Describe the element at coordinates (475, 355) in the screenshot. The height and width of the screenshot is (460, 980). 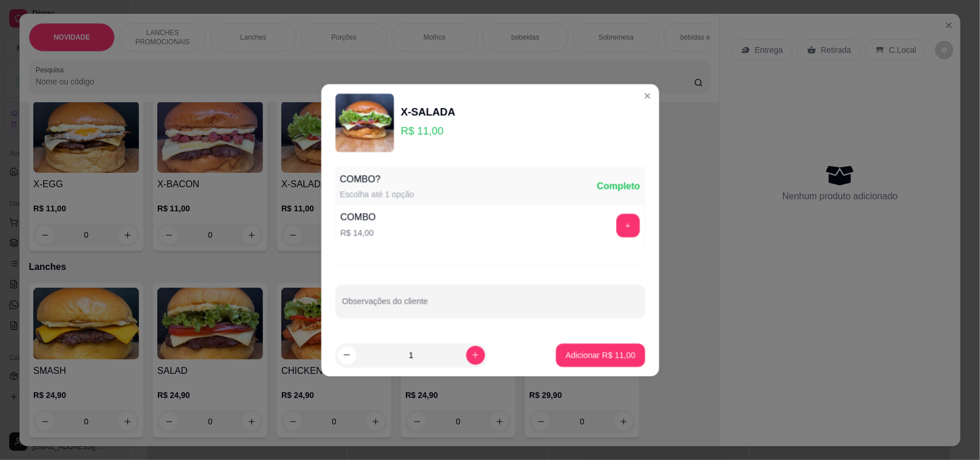
I see `button: increase-product-quantity` at that location.